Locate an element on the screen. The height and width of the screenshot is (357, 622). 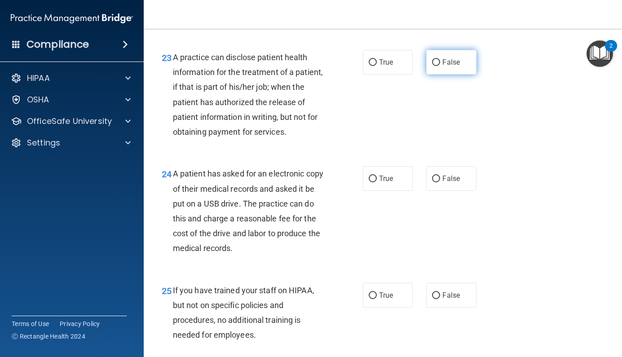
a: Terms of Use is located at coordinates (30, 324).